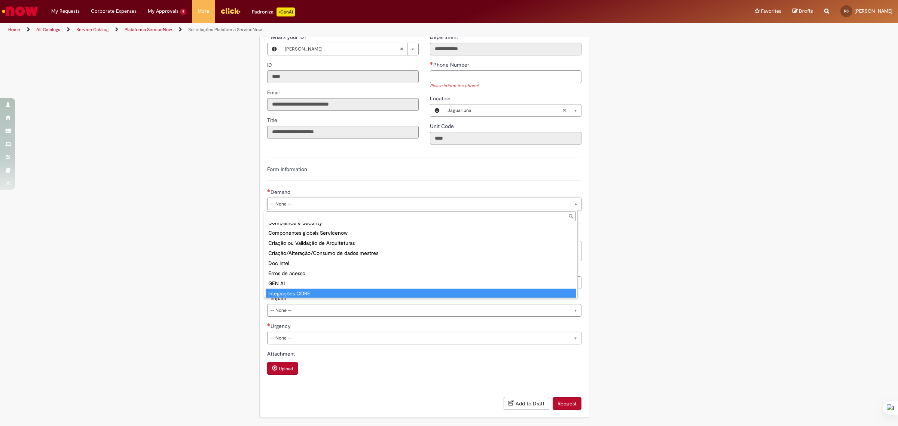  Describe the element at coordinates (421, 263) in the screenshot. I see `div: Doc Intel` at that location.